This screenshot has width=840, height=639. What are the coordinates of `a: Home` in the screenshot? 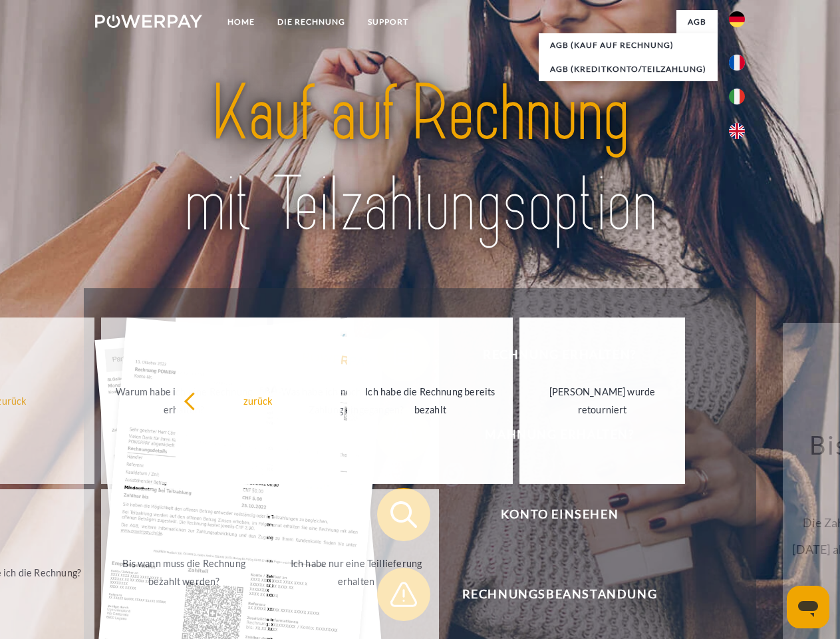 It's located at (240, 22).